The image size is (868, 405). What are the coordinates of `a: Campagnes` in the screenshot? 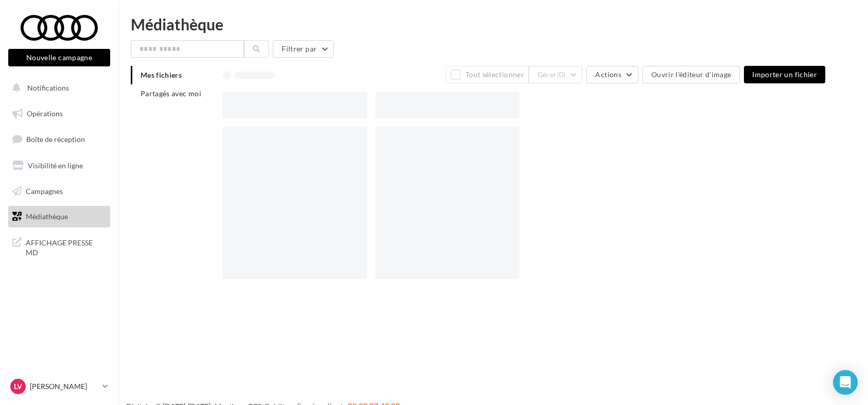 It's located at (59, 191).